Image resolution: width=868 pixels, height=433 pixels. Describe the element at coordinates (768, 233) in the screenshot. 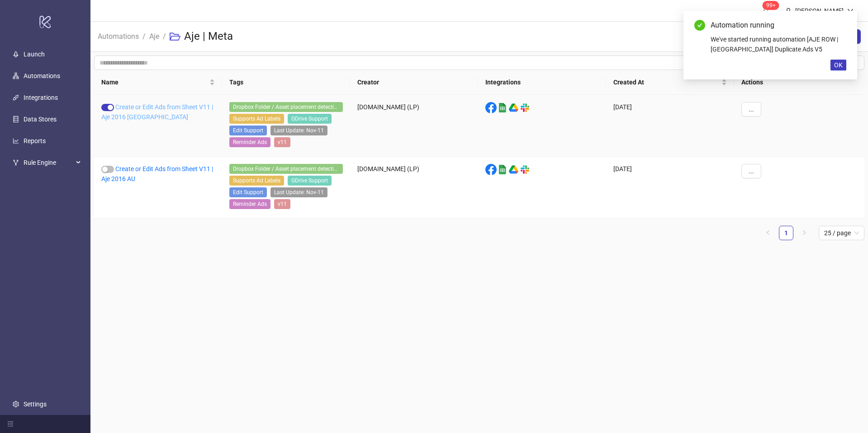

I see `li: Previous Page` at that location.